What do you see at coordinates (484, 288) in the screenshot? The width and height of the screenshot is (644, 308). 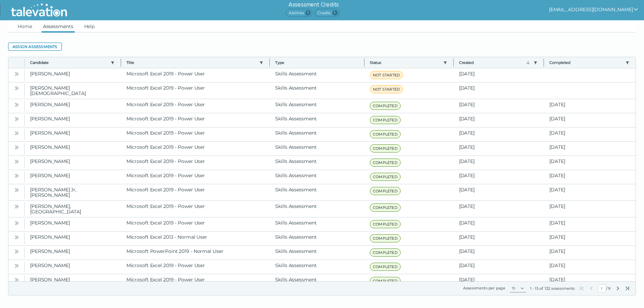 I see `label: Assessments per page` at bounding box center [484, 288].